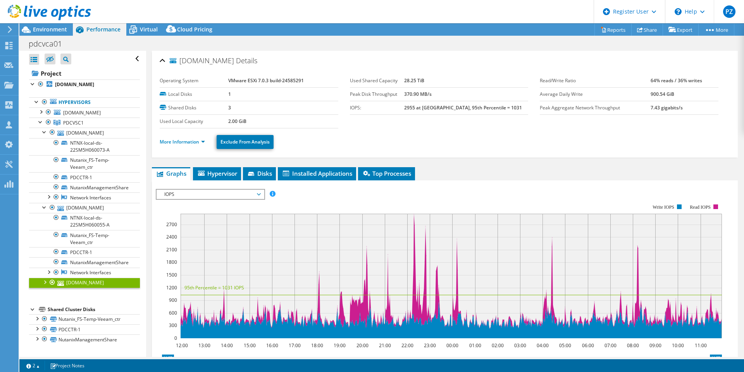 The image size is (744, 372). I want to click on b: 3, so click(230, 107).